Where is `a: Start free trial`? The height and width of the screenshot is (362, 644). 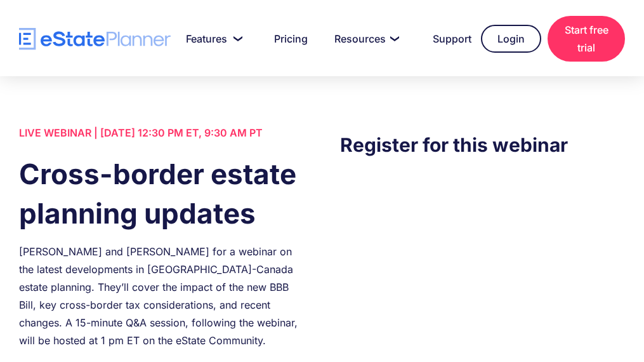
a: Start free trial is located at coordinates (586, 39).